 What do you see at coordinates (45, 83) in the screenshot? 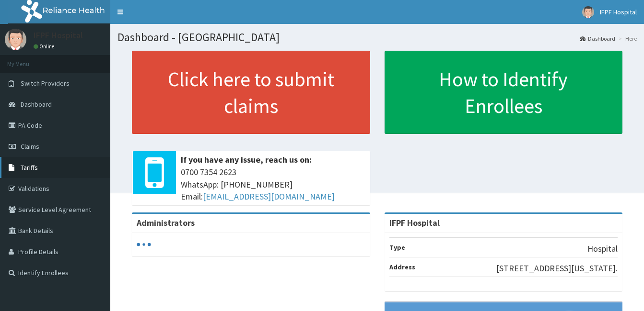
I see `span: Switch Providers` at bounding box center [45, 83].